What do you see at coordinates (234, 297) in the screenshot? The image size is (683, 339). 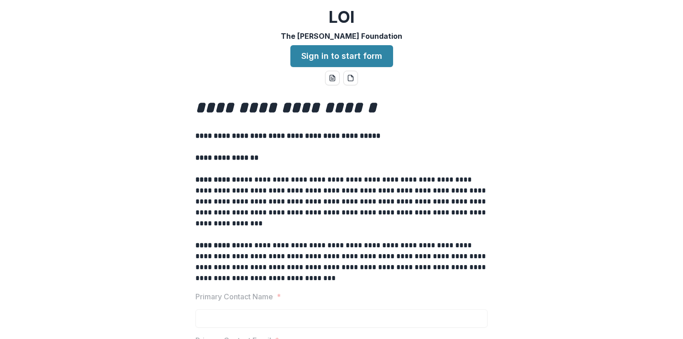 I see `p: Primary Contact Name` at bounding box center [234, 297].